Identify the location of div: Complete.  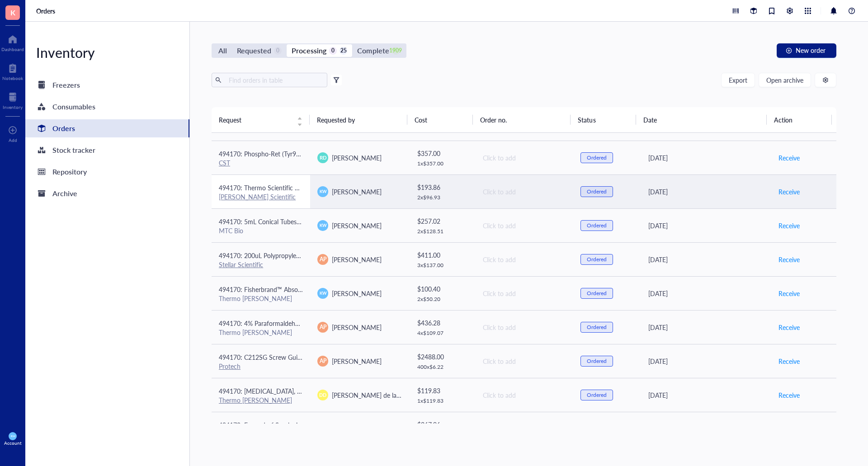
(373, 50).